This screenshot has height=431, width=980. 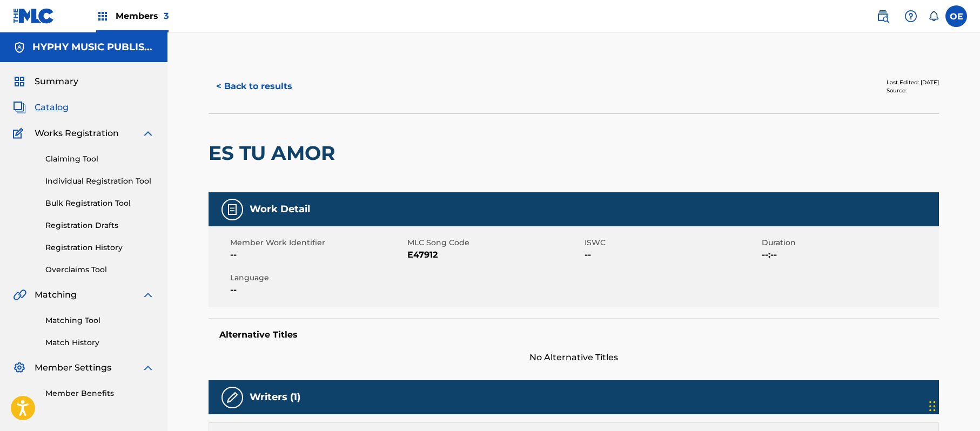 I want to click on span: Matching, so click(x=56, y=295).